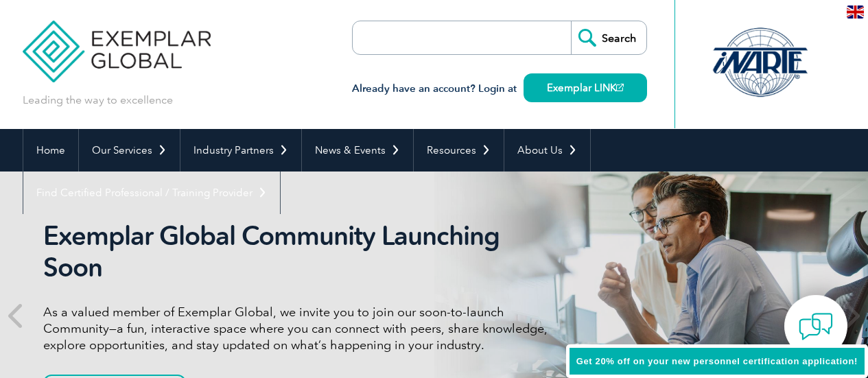 Image resolution: width=868 pixels, height=378 pixels. I want to click on p: Leading the way to excellence, so click(97, 100).